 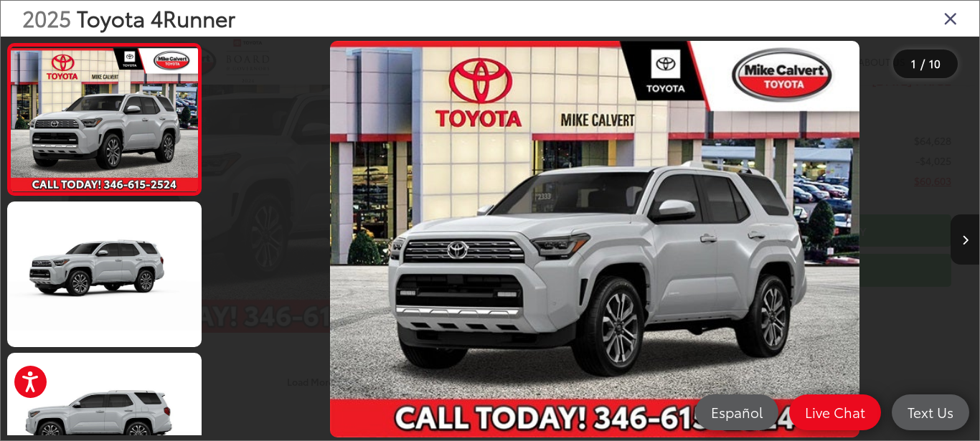 What do you see at coordinates (950, 18) in the screenshot?
I see `i: Close gallery` at bounding box center [950, 18].